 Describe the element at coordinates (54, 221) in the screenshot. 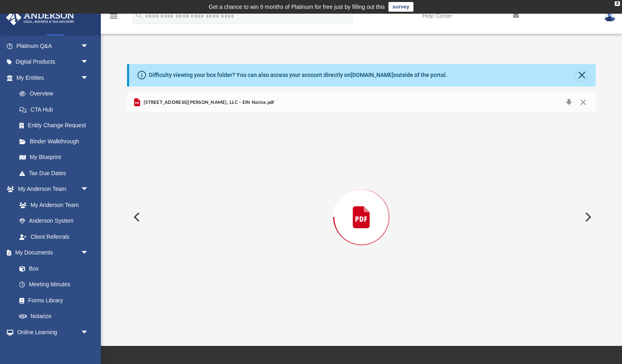

I see `a: Anderson System` at that location.